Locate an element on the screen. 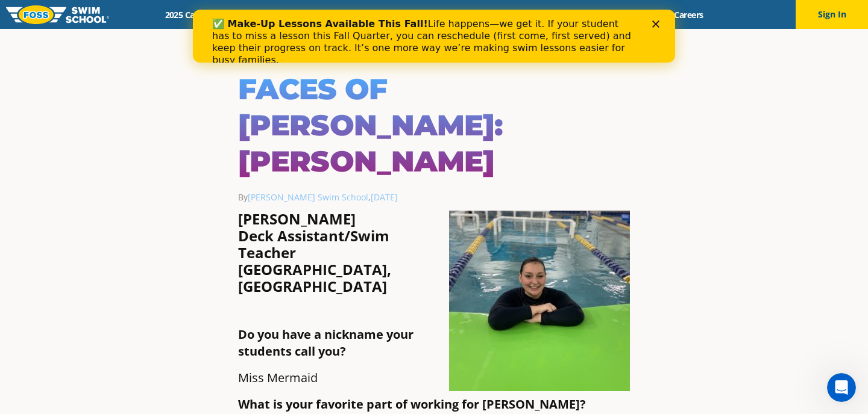  span: By is located at coordinates (303, 197).